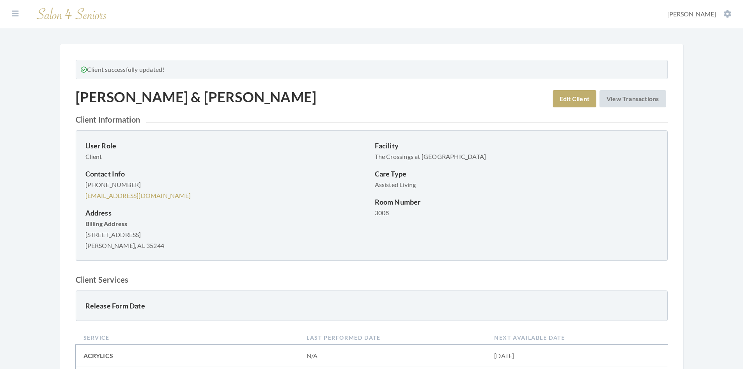 Image resolution: width=743 pixels, height=369 pixels. What do you see at coordinates (517, 174) in the screenshot?
I see `p: Care Type` at bounding box center [517, 174].